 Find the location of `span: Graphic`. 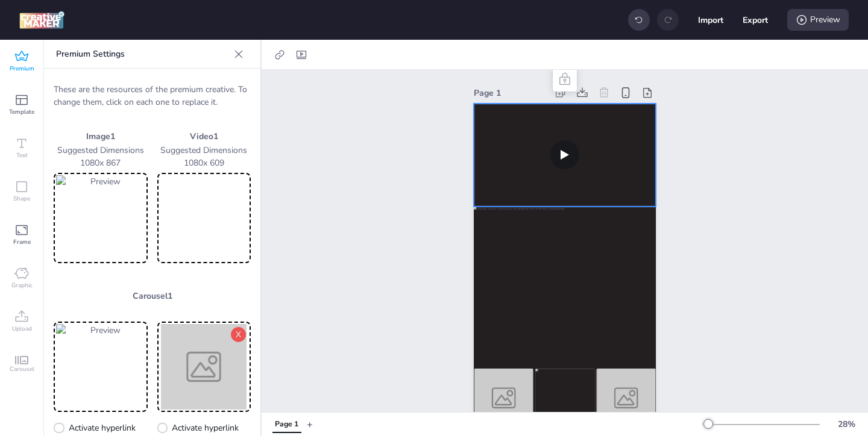

span: Graphic is located at coordinates (22, 286).